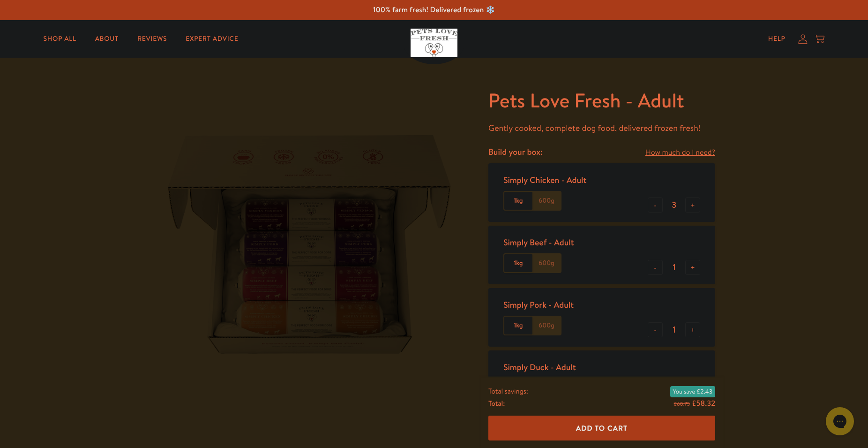 The width and height of the screenshot is (868, 448). What do you see at coordinates (693, 392) in the screenshot?
I see `span: You save £2.43` at bounding box center [693, 392].